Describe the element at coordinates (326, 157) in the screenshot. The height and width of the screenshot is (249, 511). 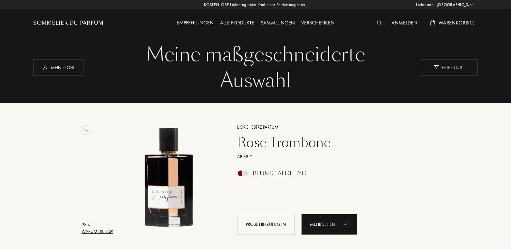
I see `div: Ab 38 €` at that location.